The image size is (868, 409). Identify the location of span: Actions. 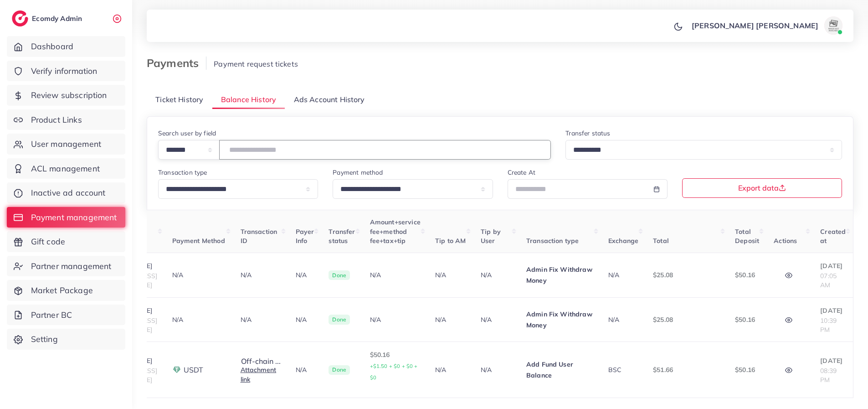
(785, 241).